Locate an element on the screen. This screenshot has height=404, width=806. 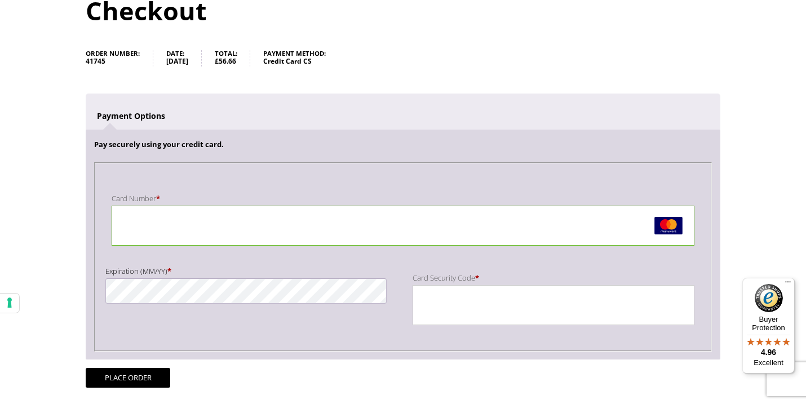
span: 56.66 is located at coordinates (226, 61).